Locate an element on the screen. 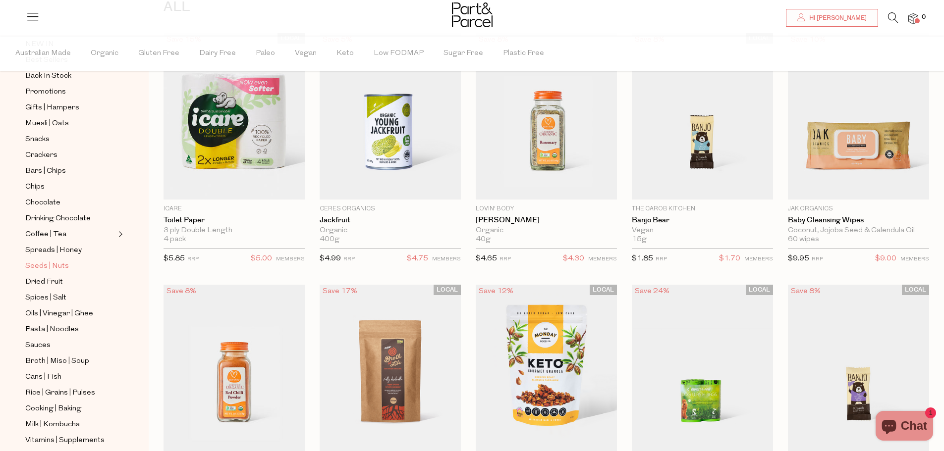 This screenshot has width=944, height=451. a: Banjo Bear is located at coordinates (702, 220).